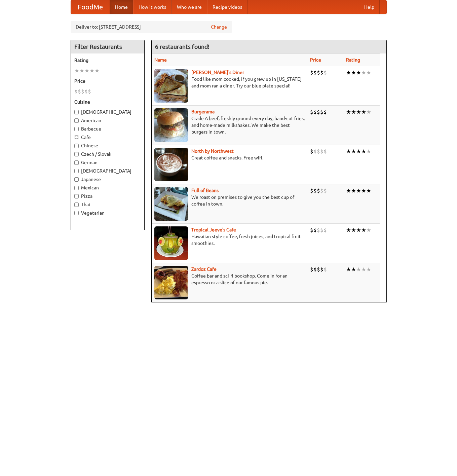  Describe the element at coordinates (205, 191) in the screenshot. I see `a: Full of Beans` at that location.